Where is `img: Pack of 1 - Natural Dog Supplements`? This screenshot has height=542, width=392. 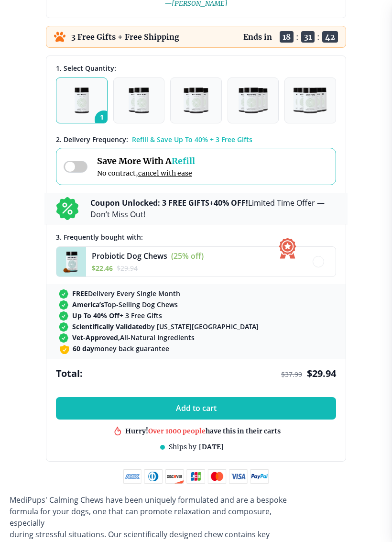
img: Pack of 1 - Natural Dog Supplements is located at coordinates (81, 100).